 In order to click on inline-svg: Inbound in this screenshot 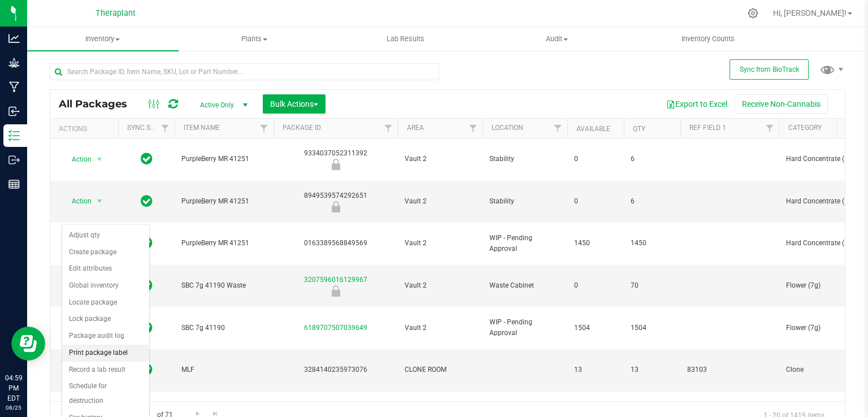, I will do `click(14, 111)`.